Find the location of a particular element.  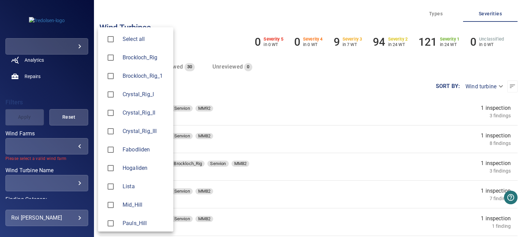

div: Wind Farms Brockloch_Rig_1 is located at coordinates (145, 76).